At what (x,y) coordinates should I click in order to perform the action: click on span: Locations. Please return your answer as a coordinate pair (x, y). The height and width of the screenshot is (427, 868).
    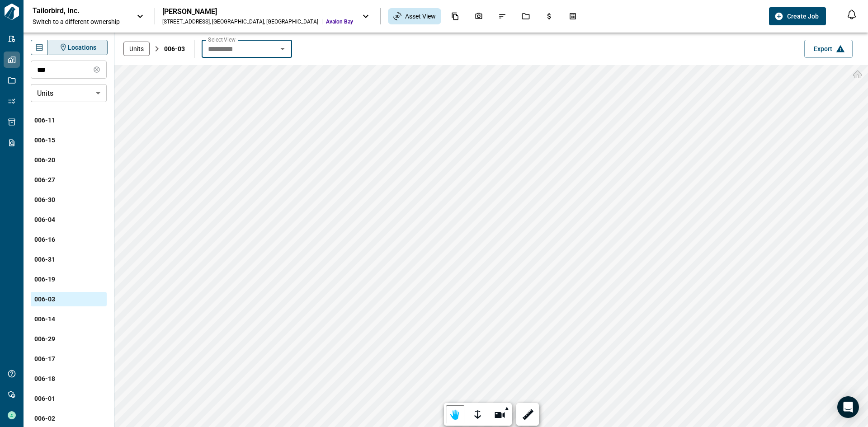
    Looking at the image, I should click on (82, 47).